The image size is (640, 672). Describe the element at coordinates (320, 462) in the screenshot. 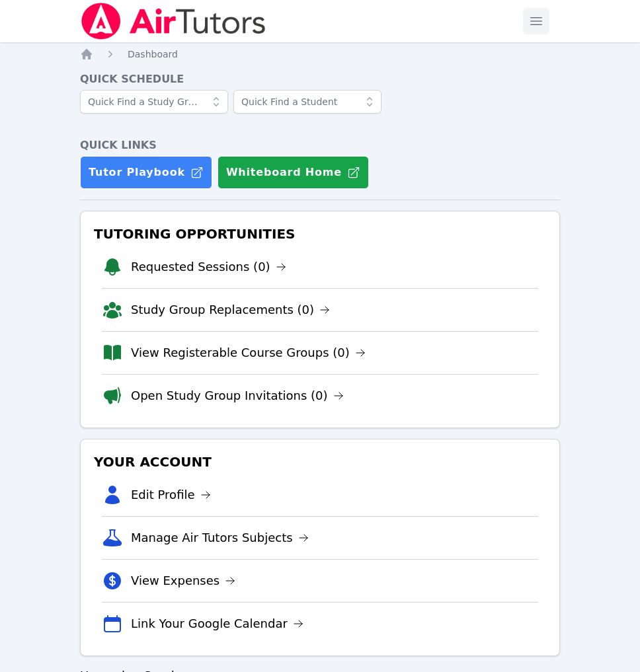

I see `h3: Your Account` at that location.